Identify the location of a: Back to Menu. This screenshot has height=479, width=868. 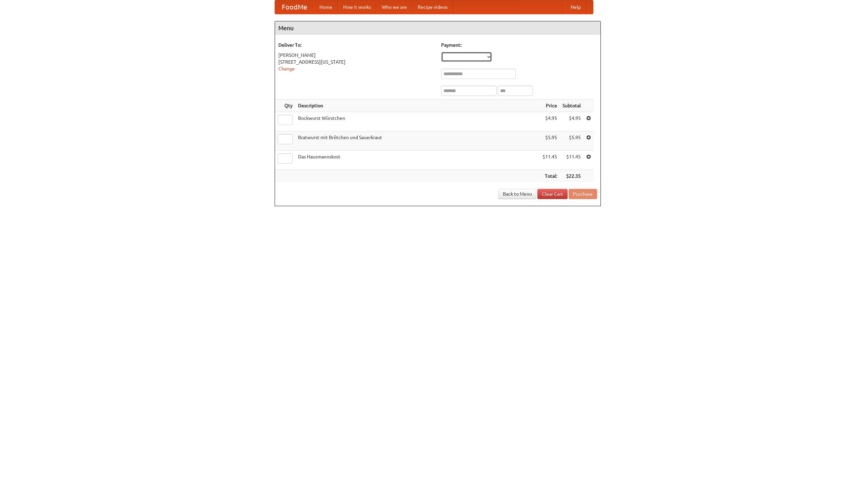
(518, 195).